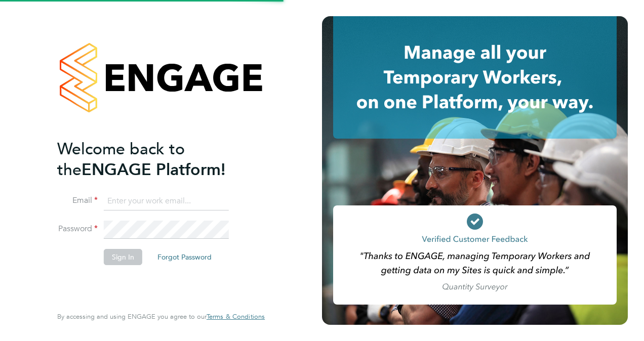 This screenshot has height=341, width=644. I want to click on input: Enter your work email..., so click(166, 202).